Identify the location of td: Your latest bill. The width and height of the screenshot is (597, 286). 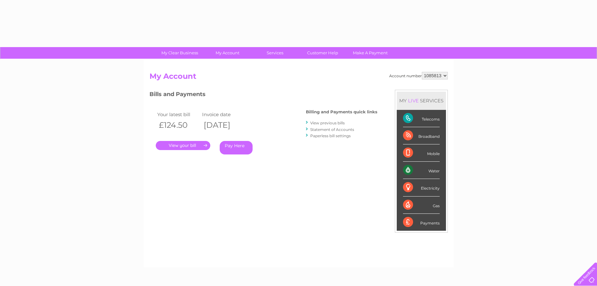
(178, 114).